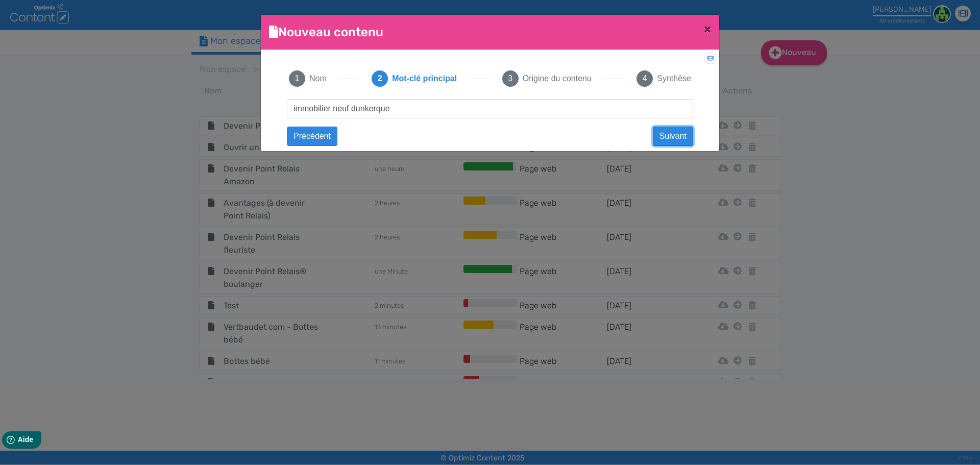 This screenshot has height=465, width=980. What do you see at coordinates (490, 109) in the screenshot?
I see `input: Mot-clé principal du document` at bounding box center [490, 109].